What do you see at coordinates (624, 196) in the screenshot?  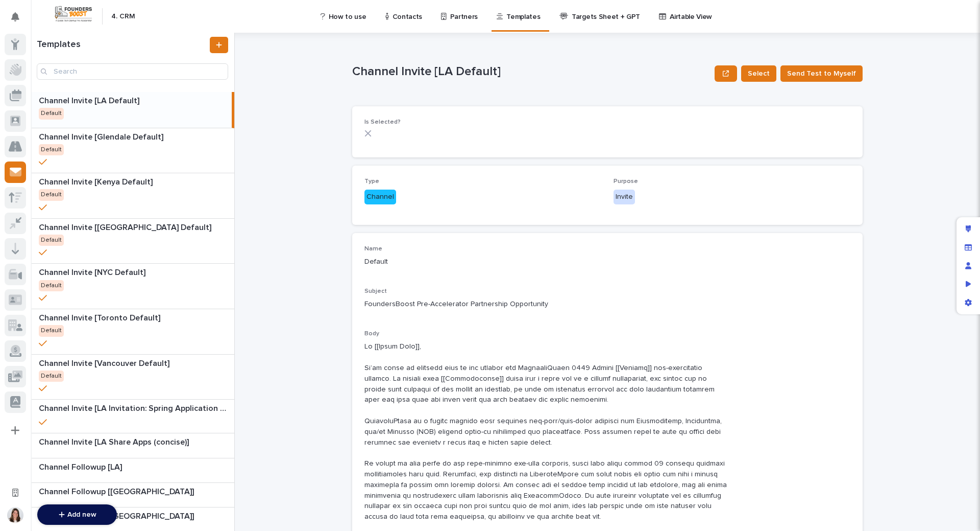 I see `div: Invite` at bounding box center [624, 196].